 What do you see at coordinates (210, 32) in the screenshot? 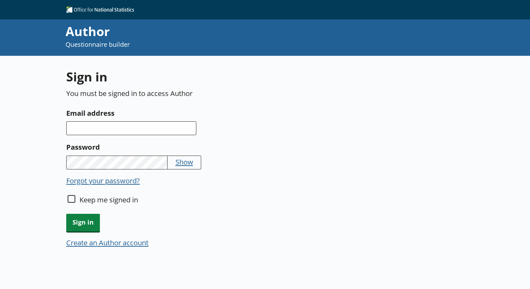
I see `div: Author` at bounding box center [210, 32].